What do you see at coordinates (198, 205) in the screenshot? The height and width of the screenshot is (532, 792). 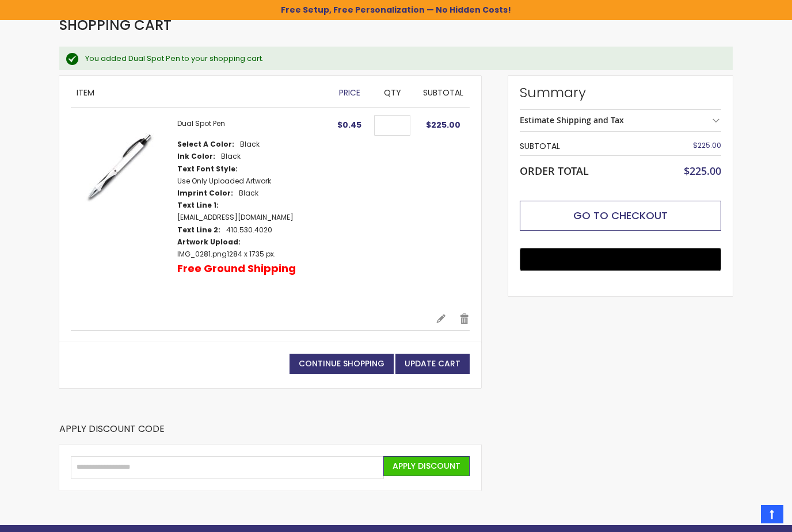 I see `dt: Text Line 1` at bounding box center [198, 205].